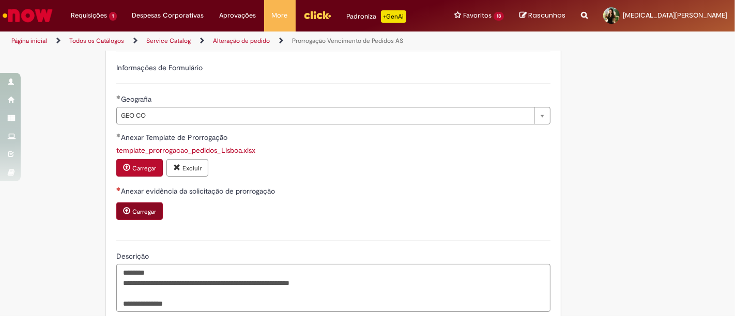 This screenshot has height=316, width=735. What do you see at coordinates (137, 99) in the screenshot?
I see `span: Geografia` at bounding box center [137, 99].